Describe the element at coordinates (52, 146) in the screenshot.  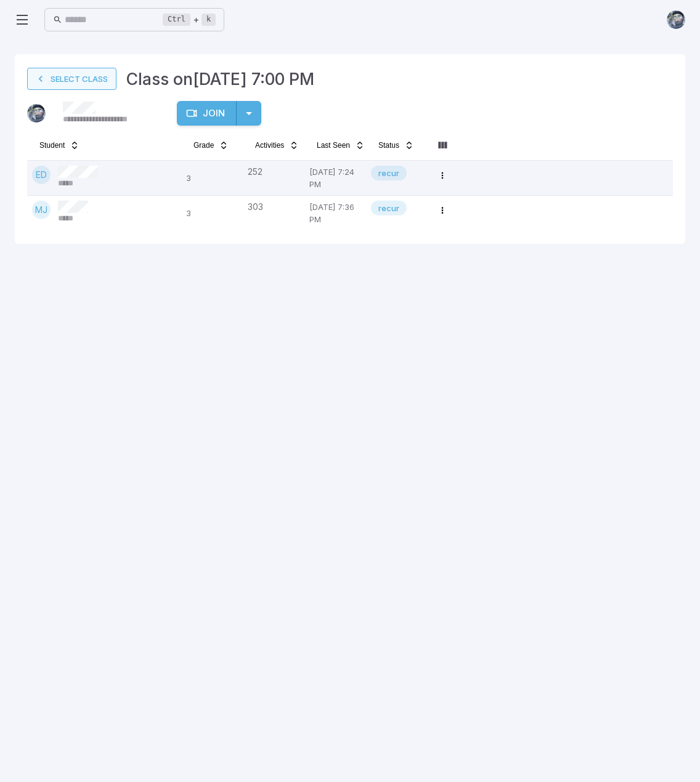
I see `span: Student` at that location.